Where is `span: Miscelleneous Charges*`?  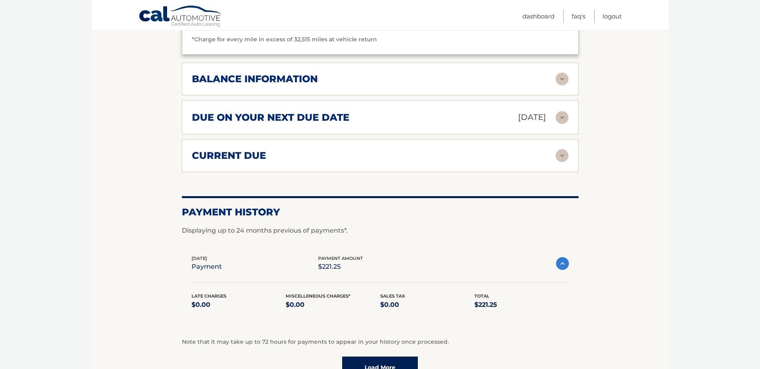 span: Miscelleneous Charges* is located at coordinates (318, 296).